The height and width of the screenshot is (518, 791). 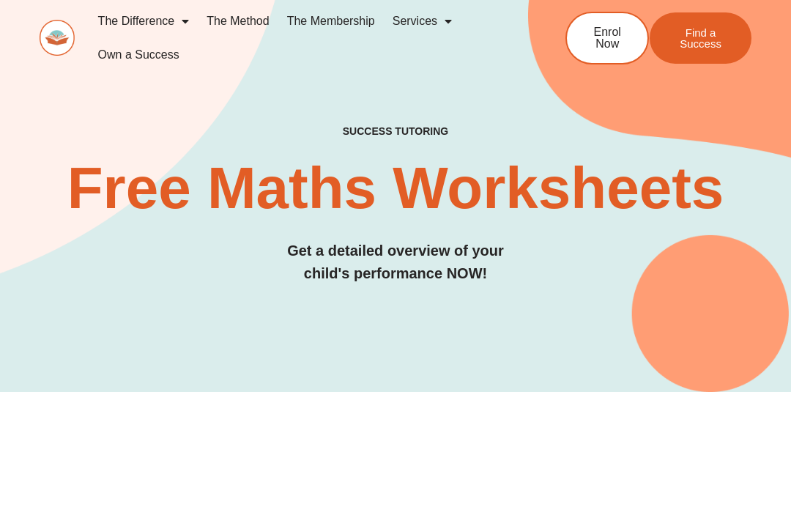 What do you see at coordinates (331, 21) in the screenshot?
I see `a: The Membership` at bounding box center [331, 21].